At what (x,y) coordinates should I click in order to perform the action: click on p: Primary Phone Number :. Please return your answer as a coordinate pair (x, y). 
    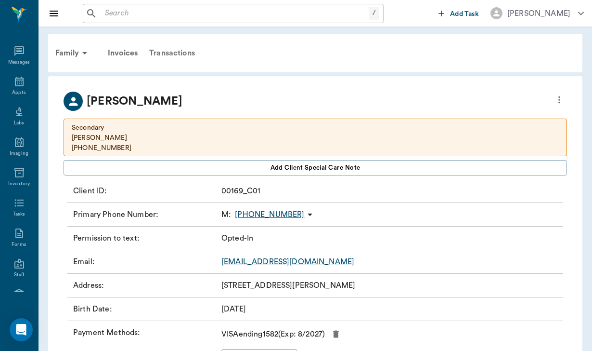
    Looking at the image, I should click on (145, 214).